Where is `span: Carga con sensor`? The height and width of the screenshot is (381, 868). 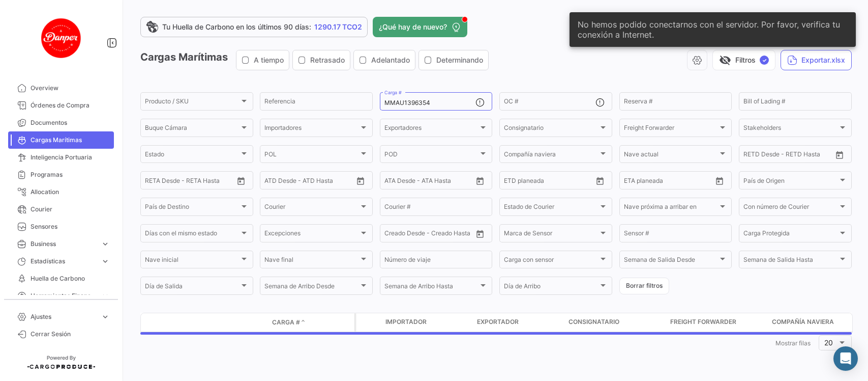 span: Carga con sensor is located at coordinates (551, 261).